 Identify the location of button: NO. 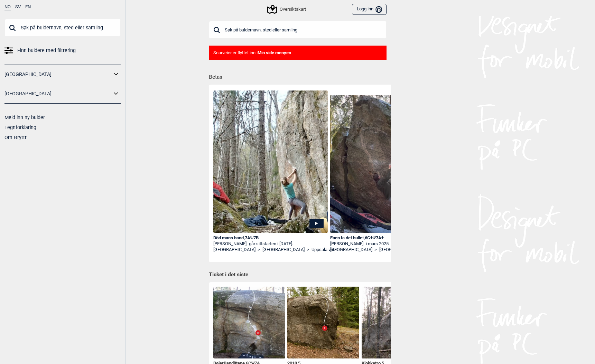
(7, 7).